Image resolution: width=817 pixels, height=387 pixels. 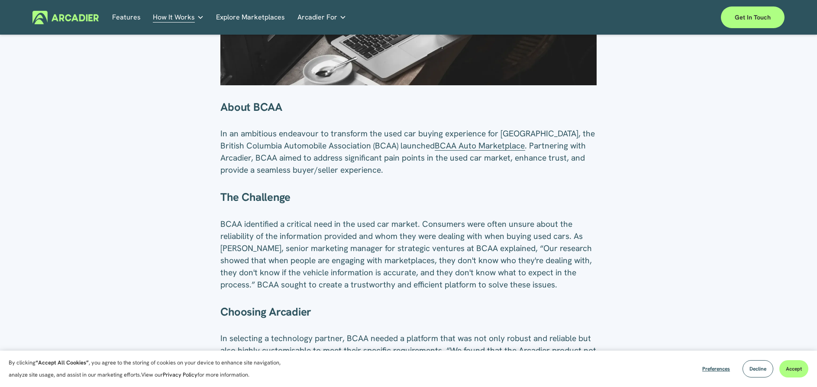 What do you see at coordinates (716, 369) in the screenshot?
I see `button: Preferences` at bounding box center [716, 369].